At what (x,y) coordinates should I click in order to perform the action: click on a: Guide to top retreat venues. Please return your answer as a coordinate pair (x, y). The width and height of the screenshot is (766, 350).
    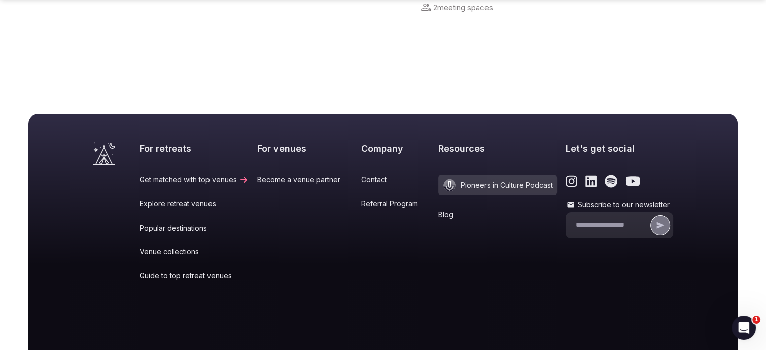
    Looking at the image, I should click on (194, 276).